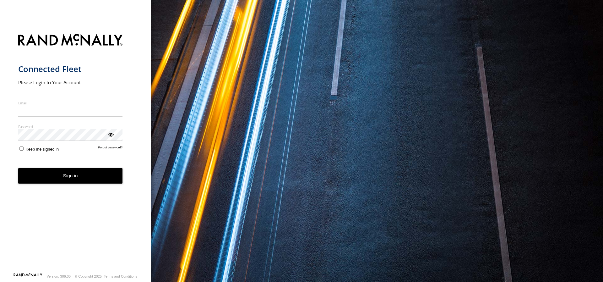  Describe the element at coordinates (70, 41) in the screenshot. I see `img: Rand McNally` at that location.